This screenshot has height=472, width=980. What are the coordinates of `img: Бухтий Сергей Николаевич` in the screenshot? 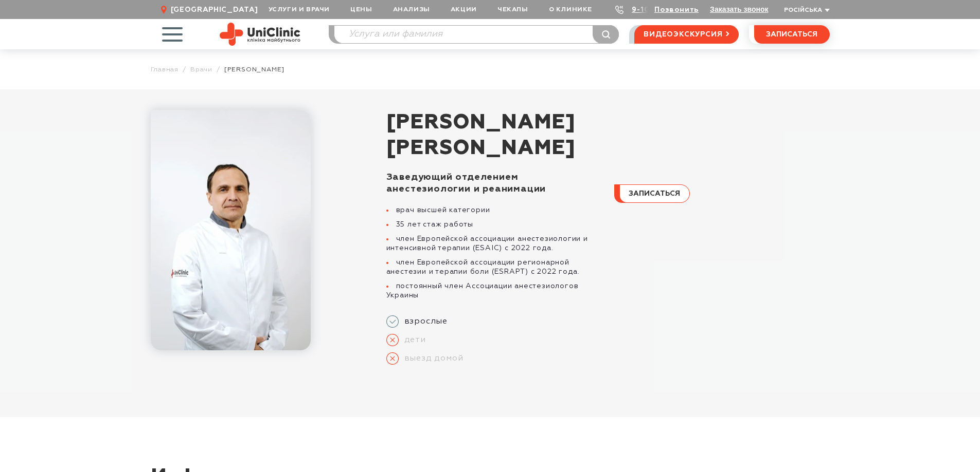 It's located at (230, 230).